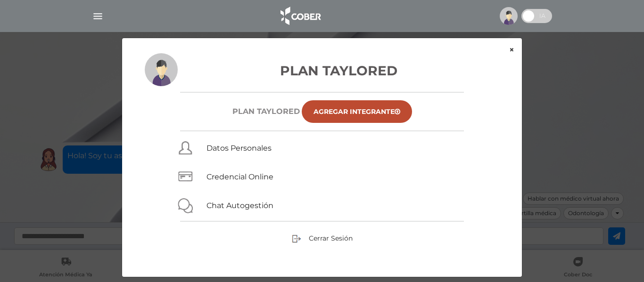 Image resolution: width=644 pixels, height=282 pixels. What do you see at coordinates (240, 177) in the screenshot?
I see `a: Credencial Online` at bounding box center [240, 177].